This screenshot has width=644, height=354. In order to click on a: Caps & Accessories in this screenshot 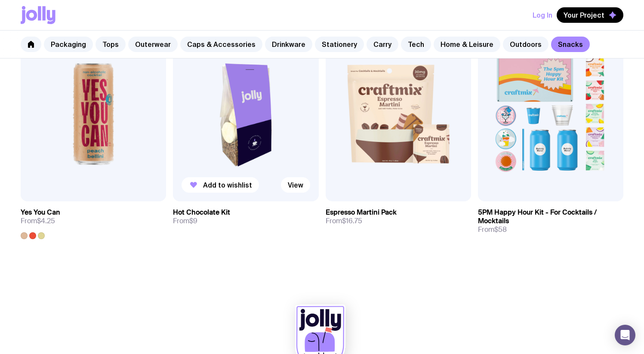, I will do `click(221, 44)`.